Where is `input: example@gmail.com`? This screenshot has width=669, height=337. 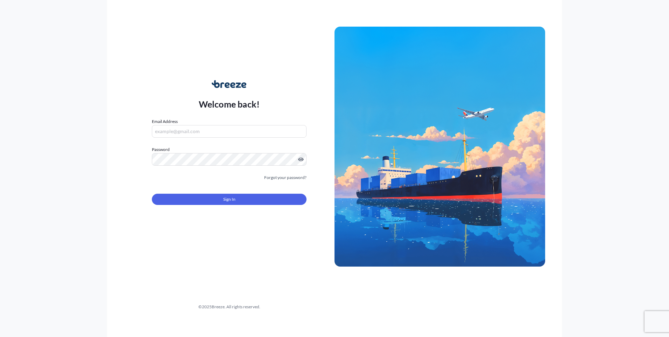
input: example@gmail.com is located at coordinates (229, 131).